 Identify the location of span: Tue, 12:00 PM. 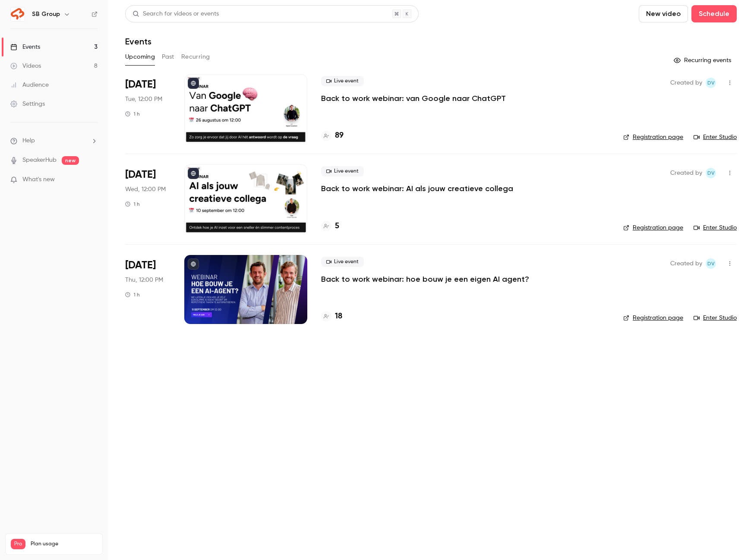
(144, 99).